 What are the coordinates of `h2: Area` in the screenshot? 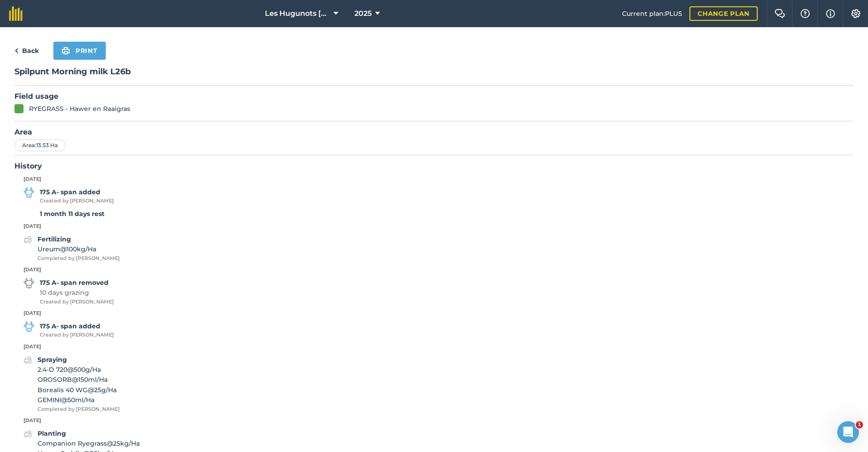 It's located at (434, 132).